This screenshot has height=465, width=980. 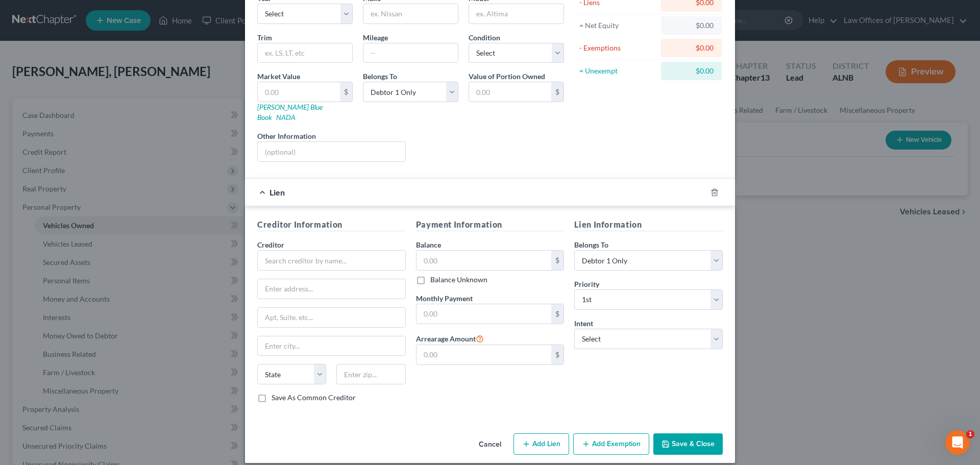 I want to click on span: Priority, so click(x=586, y=284).